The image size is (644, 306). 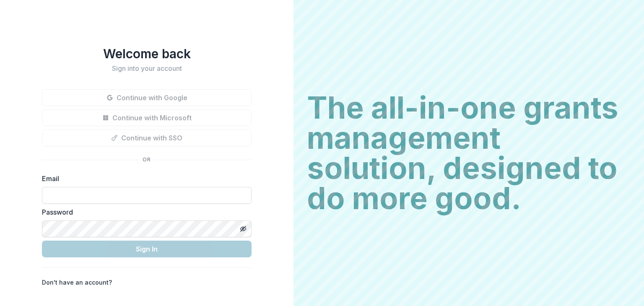 What do you see at coordinates (146, 98) in the screenshot?
I see `button: Continue with Google` at bounding box center [146, 98].